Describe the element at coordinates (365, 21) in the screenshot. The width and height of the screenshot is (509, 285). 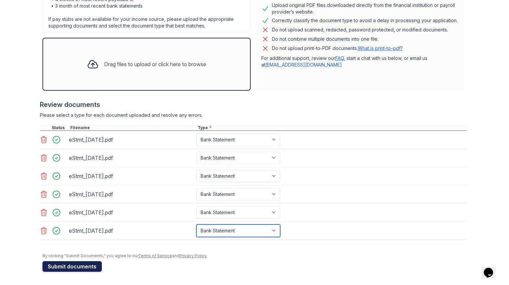
I see `div: Correctly classify the document type to avoid a delay in processing your application.` at that location.